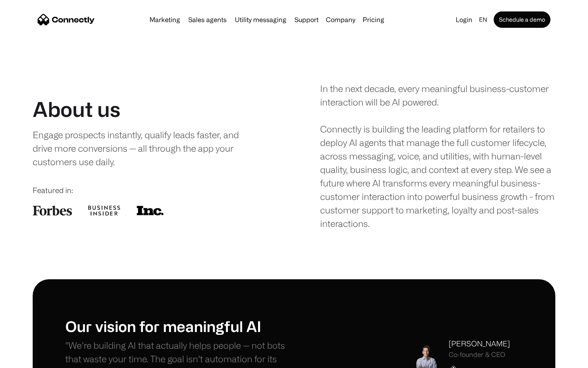 This screenshot has height=368, width=588. I want to click on div: en, so click(483, 20).